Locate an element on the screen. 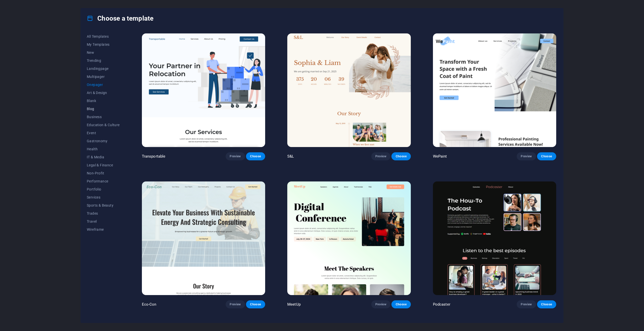  button: Performance is located at coordinates (103, 181).